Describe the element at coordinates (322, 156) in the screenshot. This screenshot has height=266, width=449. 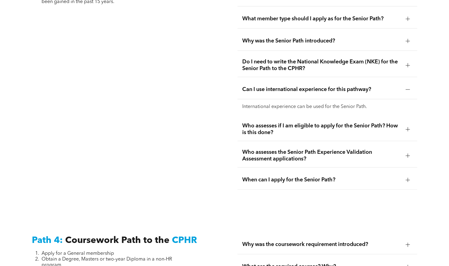
I see `span: Who assesses the Senior Path Experience Validation Assessment applications?` at that location.